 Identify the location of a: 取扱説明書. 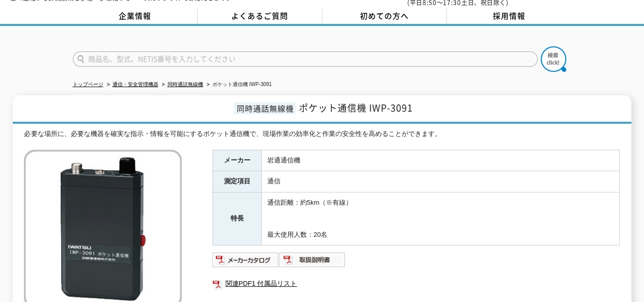
(312, 262).